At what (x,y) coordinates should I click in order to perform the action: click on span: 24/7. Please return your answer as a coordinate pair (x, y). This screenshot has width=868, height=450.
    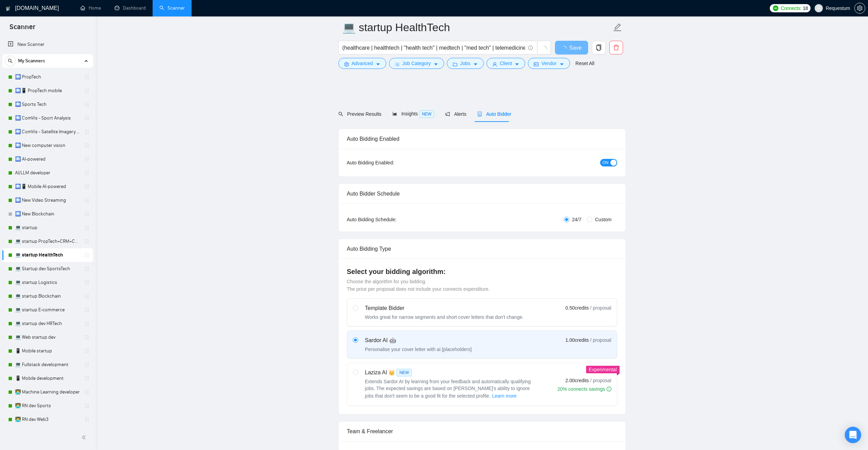
    Looking at the image, I should click on (577, 219).